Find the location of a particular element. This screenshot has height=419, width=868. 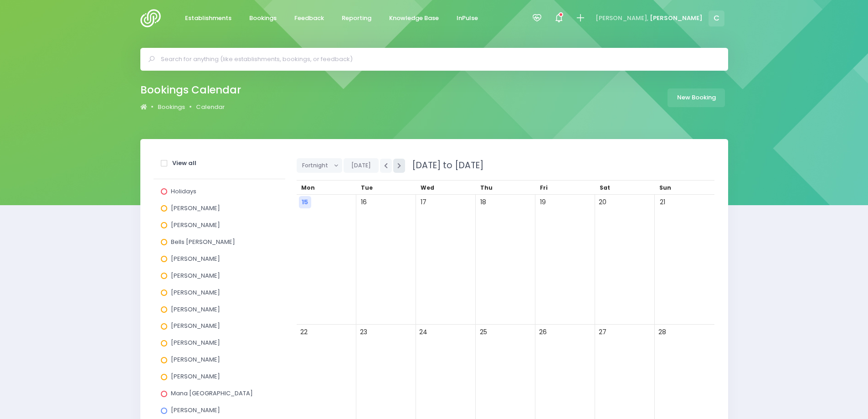

span: Thu is located at coordinates (486, 188).